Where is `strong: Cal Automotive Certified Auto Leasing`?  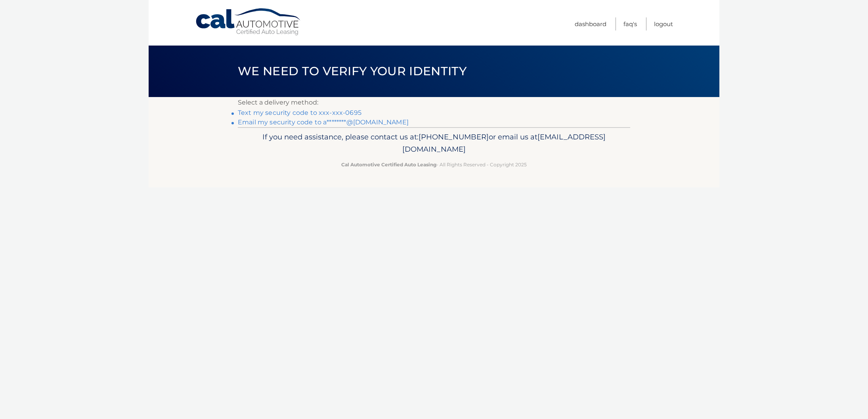 strong: Cal Automotive Certified Auto Leasing is located at coordinates (389, 165).